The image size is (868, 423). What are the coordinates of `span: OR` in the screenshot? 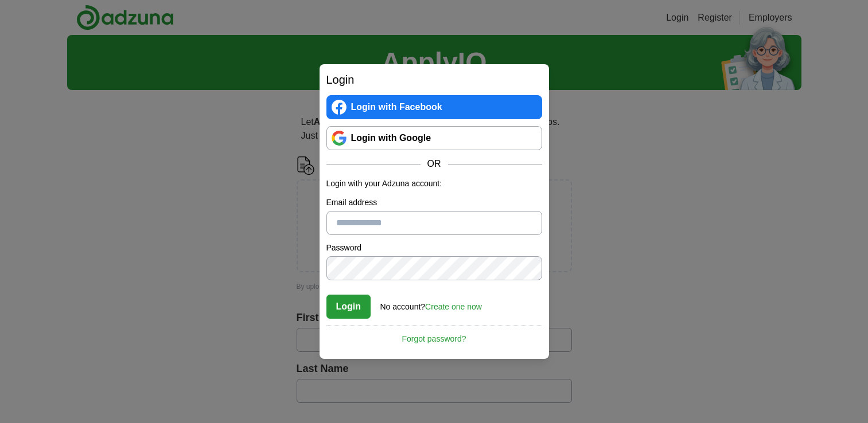 It's located at (434, 164).